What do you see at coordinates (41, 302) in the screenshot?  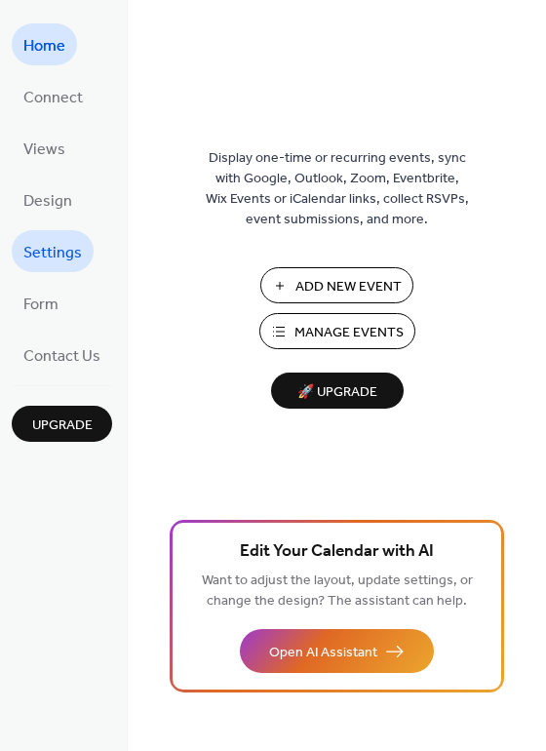 I see `a: Form` at bounding box center [41, 302].